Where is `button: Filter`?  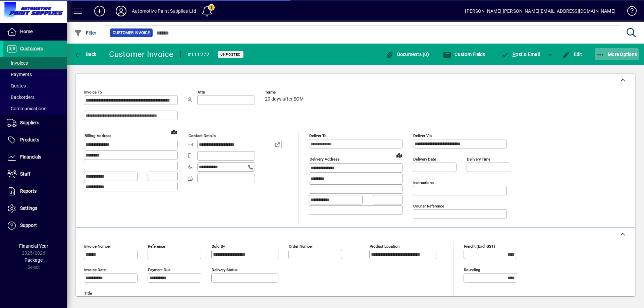
button: Filter is located at coordinates (85, 33).